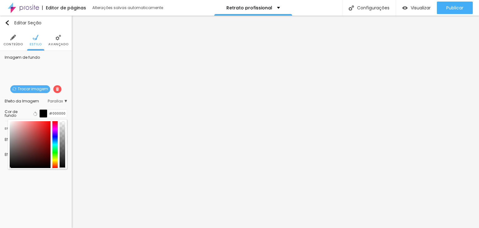 Image resolution: width=479 pixels, height=228 pixels. Describe the element at coordinates (128, 8) in the screenshot. I see `div: Alterações salvas automaticamente` at that location.